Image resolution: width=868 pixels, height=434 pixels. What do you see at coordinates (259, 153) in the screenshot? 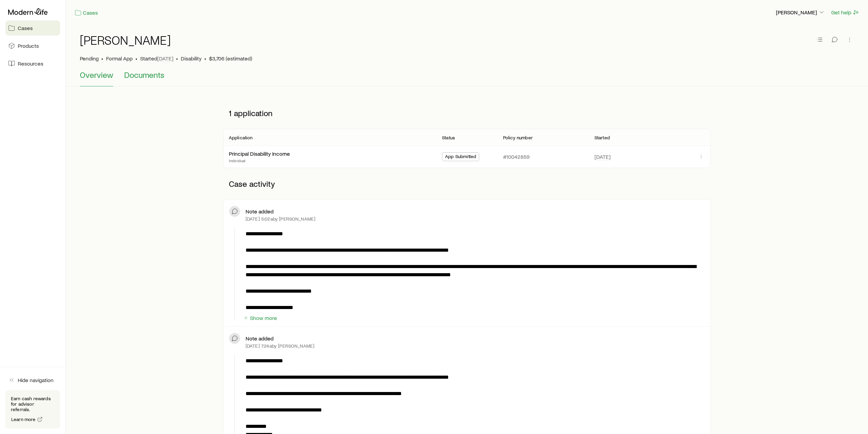
I see `a: Principal Disability Income` at bounding box center [259, 153].